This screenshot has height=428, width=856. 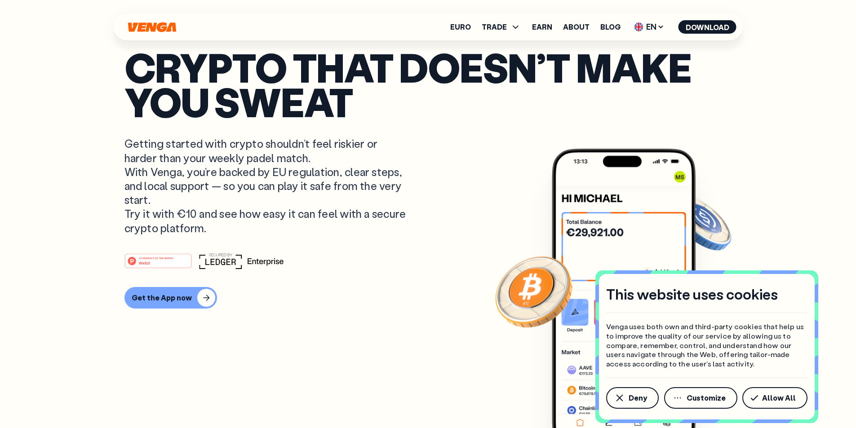 I want to click on img: Bitcoin, so click(x=534, y=292).